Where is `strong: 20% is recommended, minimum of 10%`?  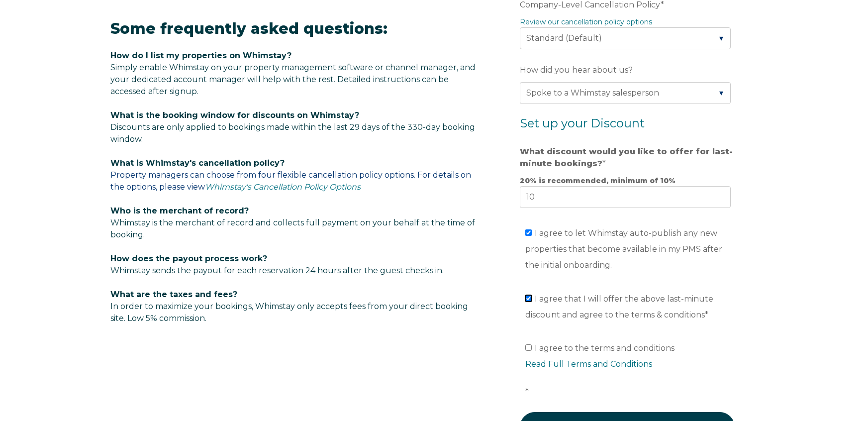 strong: 20% is recommended, minimum of 10% is located at coordinates (598, 180).